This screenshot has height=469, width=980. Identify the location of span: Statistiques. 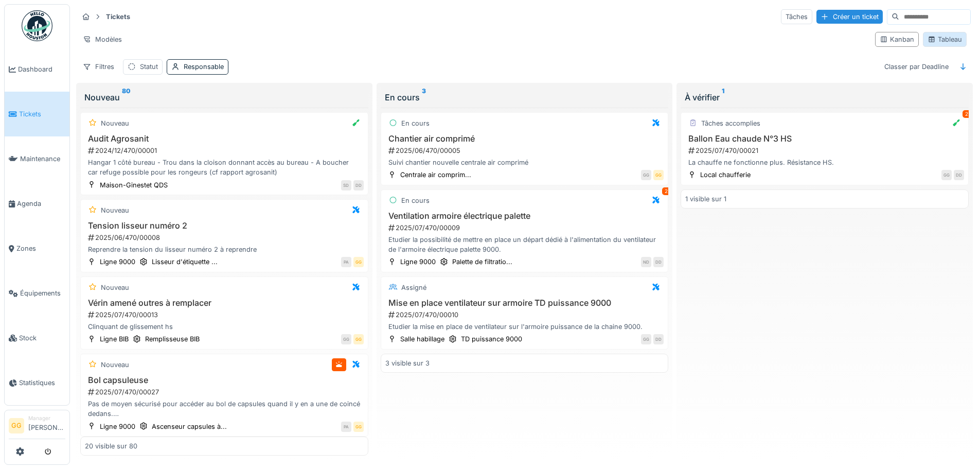
(42, 382).